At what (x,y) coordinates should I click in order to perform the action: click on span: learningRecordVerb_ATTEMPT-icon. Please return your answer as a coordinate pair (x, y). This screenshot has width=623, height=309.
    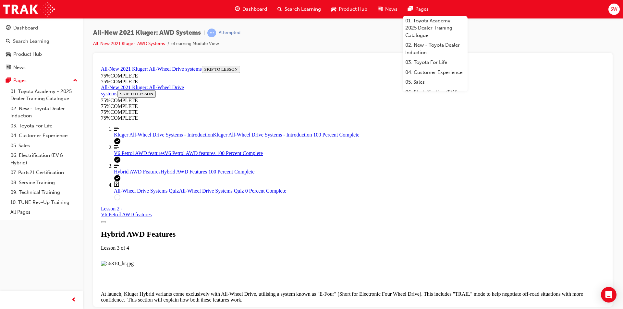
    Looking at the image, I should click on (212, 33).